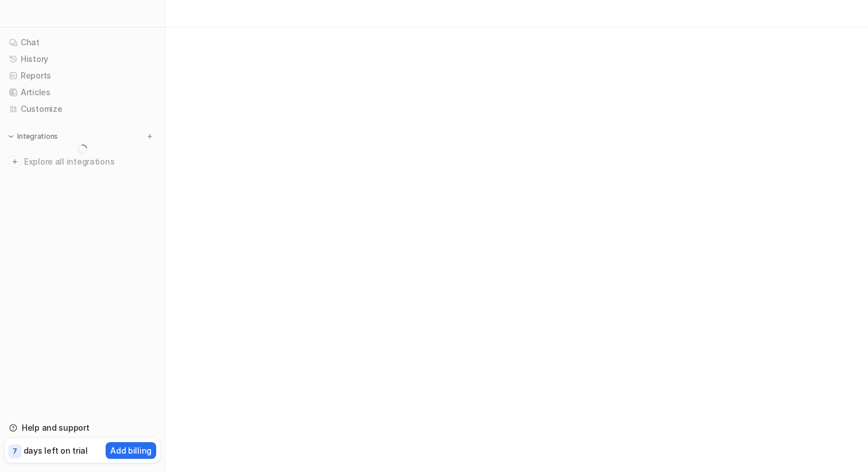  I want to click on img: explore all integrations, so click(15, 162).